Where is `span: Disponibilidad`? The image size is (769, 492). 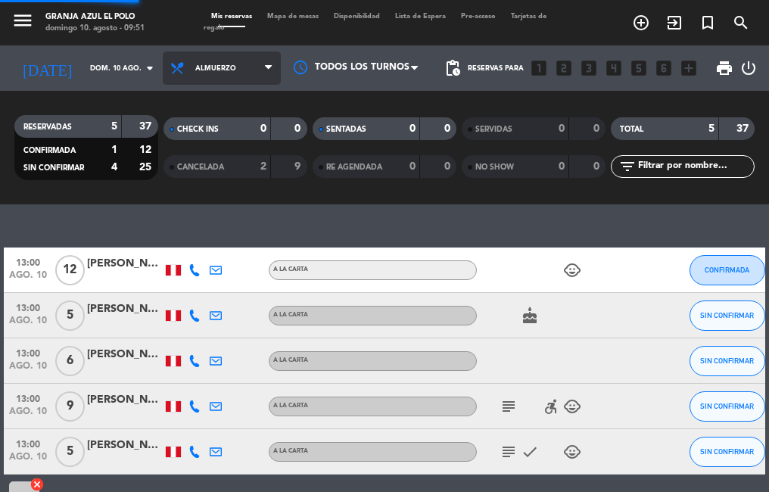
span: Disponibilidad is located at coordinates (357, 16).